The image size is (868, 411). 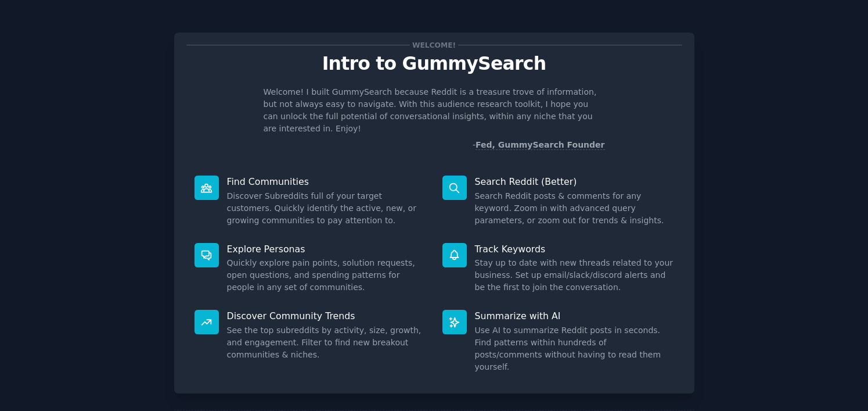 What do you see at coordinates (575, 249) in the screenshot?
I see `p: Track Keywords` at bounding box center [575, 249].